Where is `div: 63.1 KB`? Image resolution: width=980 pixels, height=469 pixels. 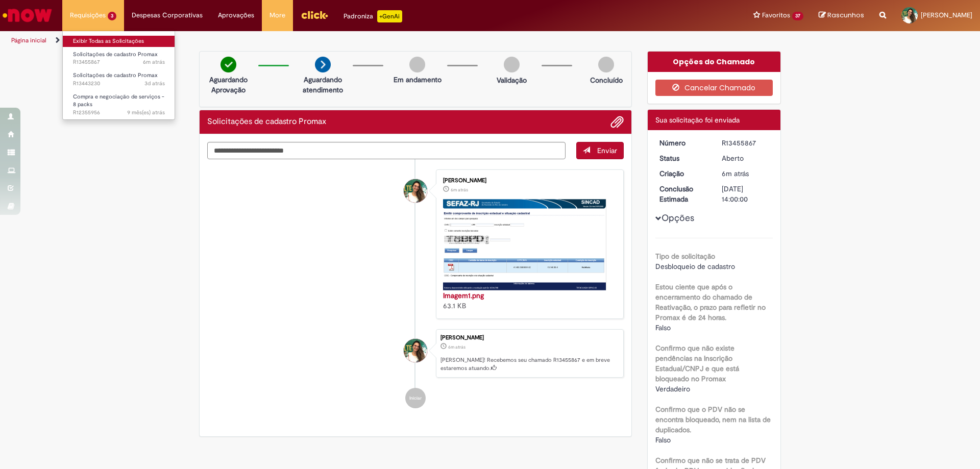
div: 63.1 KB is located at coordinates (528, 301).